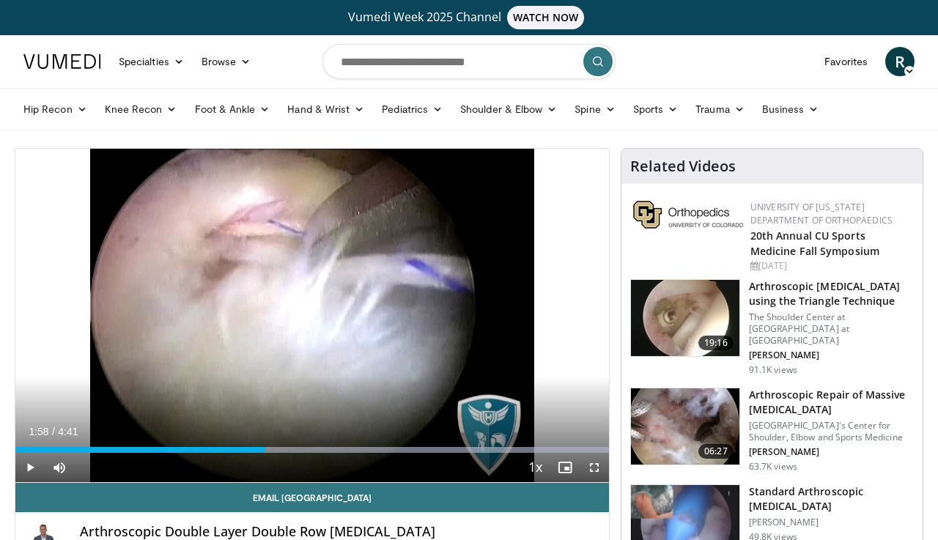 The width and height of the screenshot is (938, 540). I want to click on div: Progress Bar, so click(312, 450).